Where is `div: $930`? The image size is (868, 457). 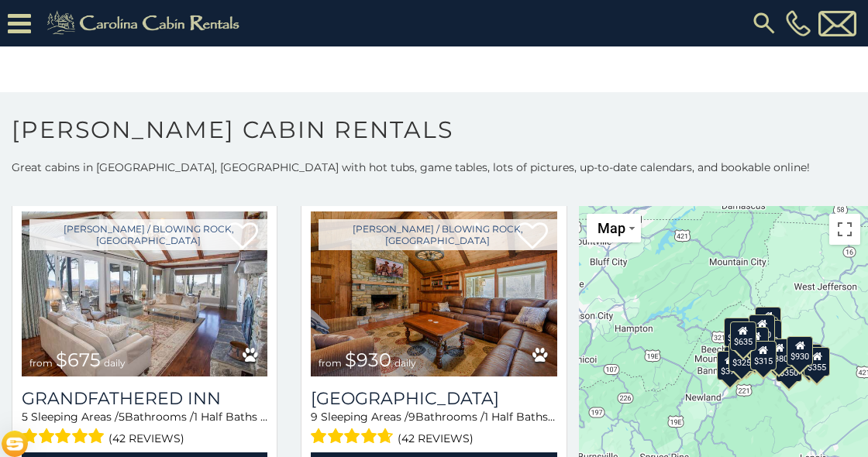 div: $930 is located at coordinates (800, 351).